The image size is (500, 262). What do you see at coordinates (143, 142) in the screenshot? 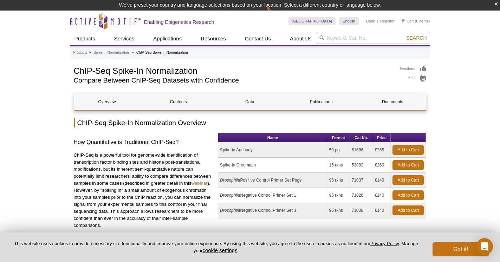
I see `h3: How Quantitative is Traditional ChIP-Seq?` at bounding box center [143, 142].